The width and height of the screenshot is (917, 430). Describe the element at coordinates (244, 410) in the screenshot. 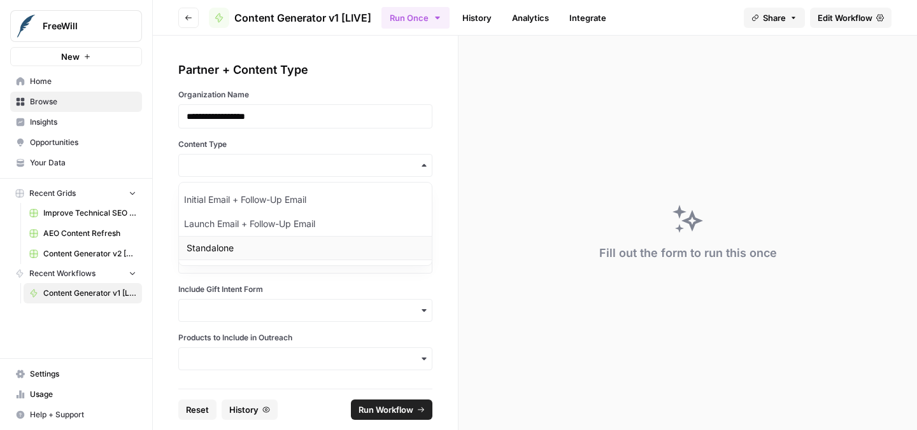

I see `span: History` at that location.